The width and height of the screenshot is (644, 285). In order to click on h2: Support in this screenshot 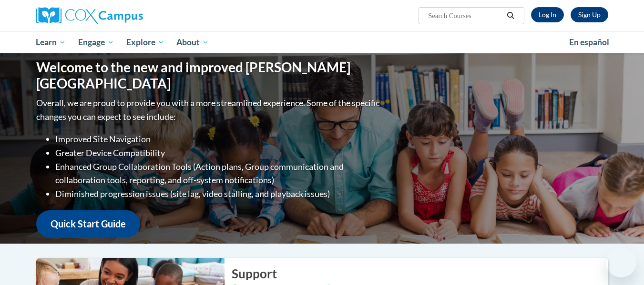, I will do `click(420, 274)`.